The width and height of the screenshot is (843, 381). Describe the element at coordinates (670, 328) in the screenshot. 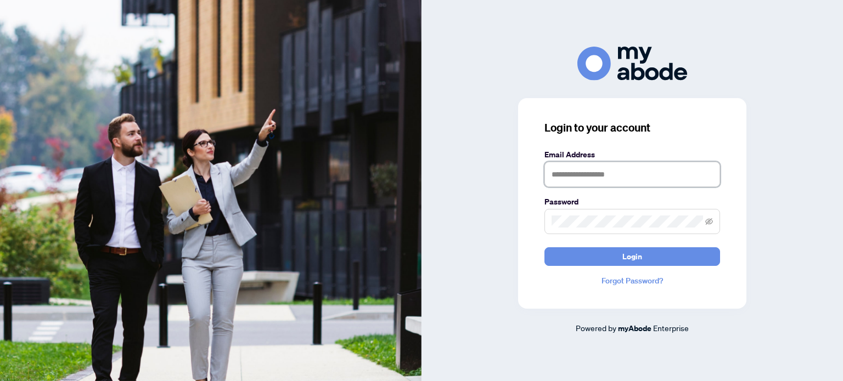

I see `span: Enterprise` at that location.